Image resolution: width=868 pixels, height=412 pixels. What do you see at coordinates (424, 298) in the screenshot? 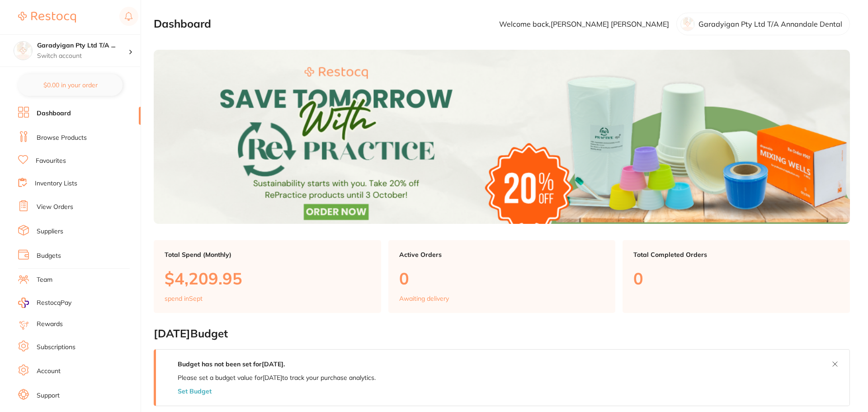
I see `p: Awaiting delivery` at bounding box center [424, 298].